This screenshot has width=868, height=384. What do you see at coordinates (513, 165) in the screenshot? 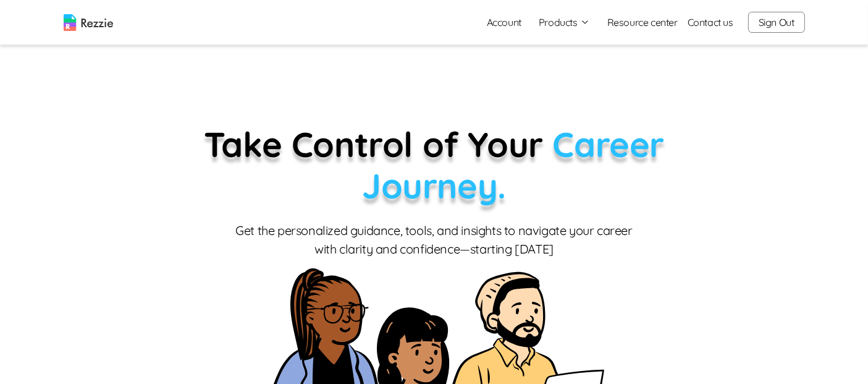
I see `span: Career Journey.` at bounding box center [513, 165].